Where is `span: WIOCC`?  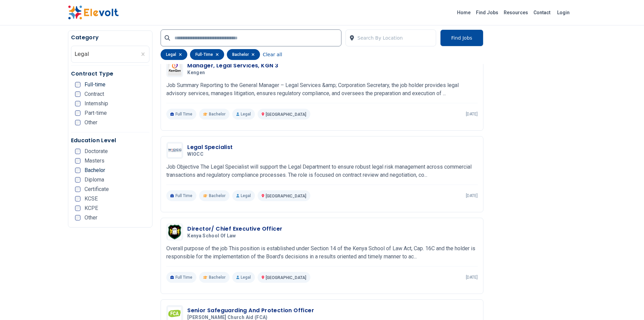 span: WIOCC is located at coordinates (196, 154).